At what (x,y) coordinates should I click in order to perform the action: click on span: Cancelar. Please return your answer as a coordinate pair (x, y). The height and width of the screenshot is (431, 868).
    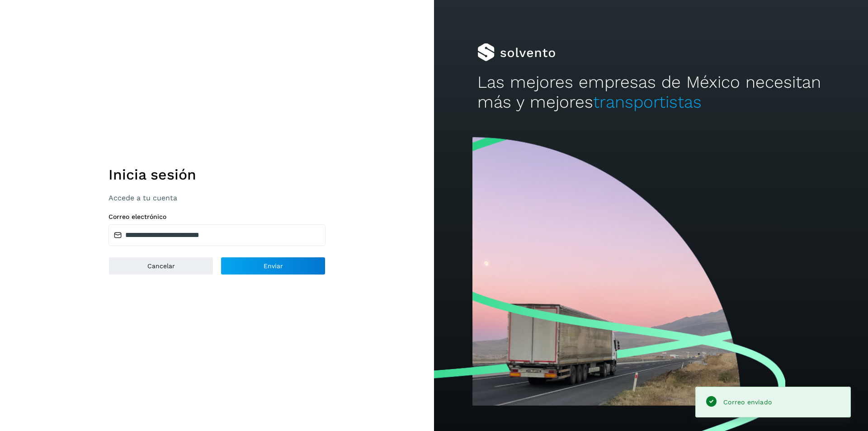
    Looking at the image, I should click on (161, 266).